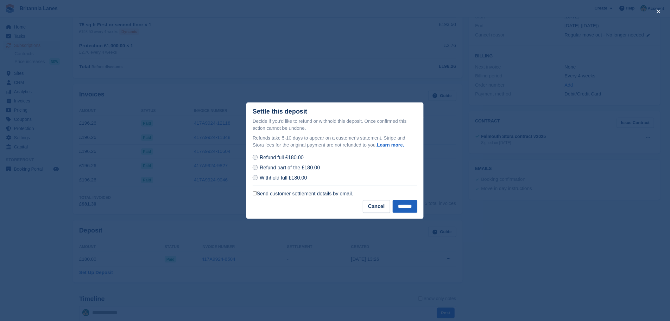 This screenshot has height=321, width=670. I want to click on span: Refund part of the £180.00, so click(290, 167).